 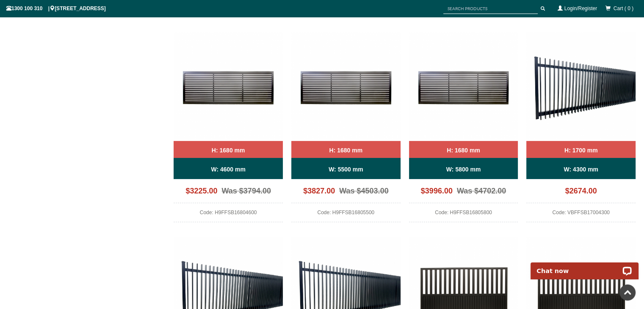 I want to click on div: Code: VBFFSB17004300, so click(x=581, y=215).